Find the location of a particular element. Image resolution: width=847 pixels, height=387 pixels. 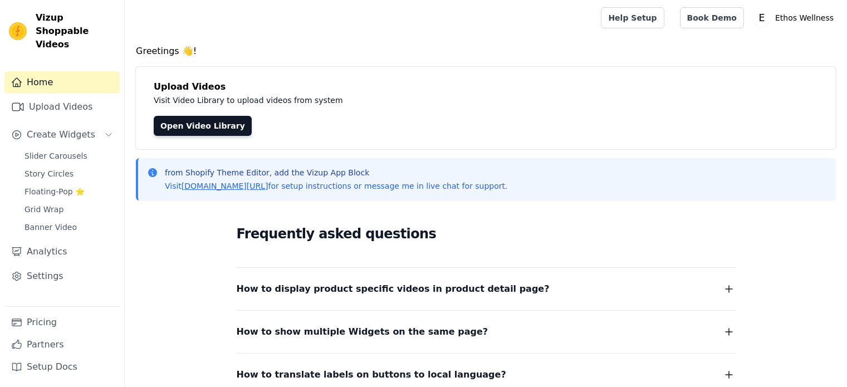

p: from Shopify Theme Editor, add the Vizup App Block is located at coordinates (336, 173).